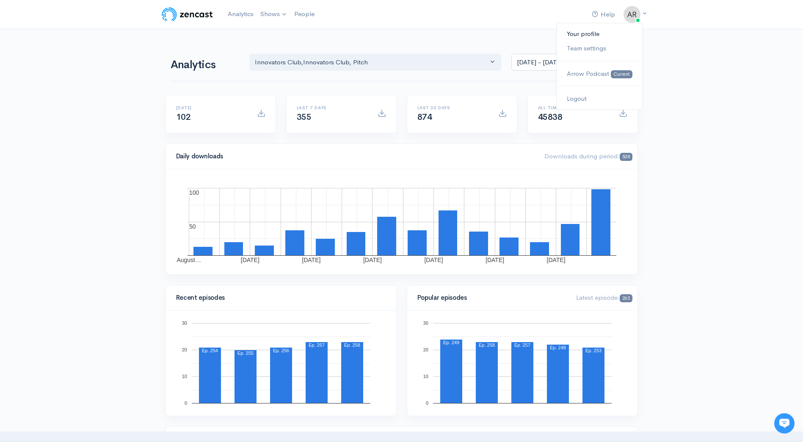  I want to click on span: 262, so click(625, 298).